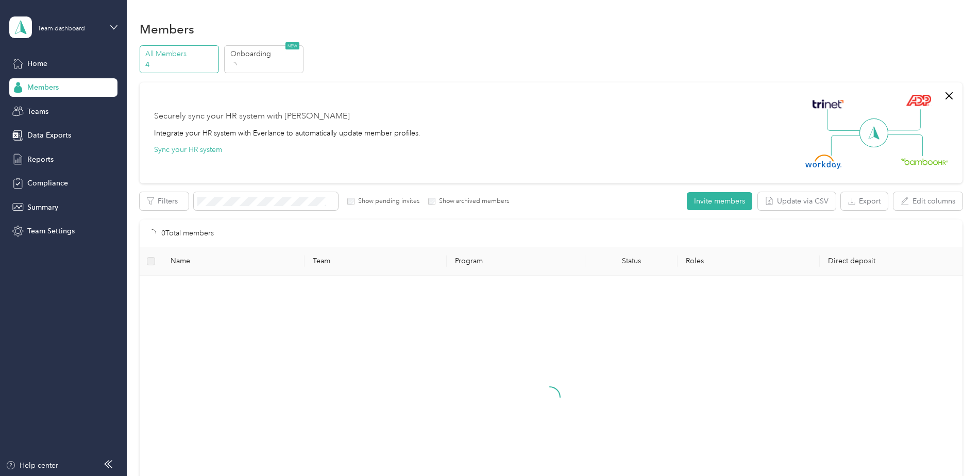  Describe the element at coordinates (234, 261) in the screenshot. I see `th: Name` at that location.